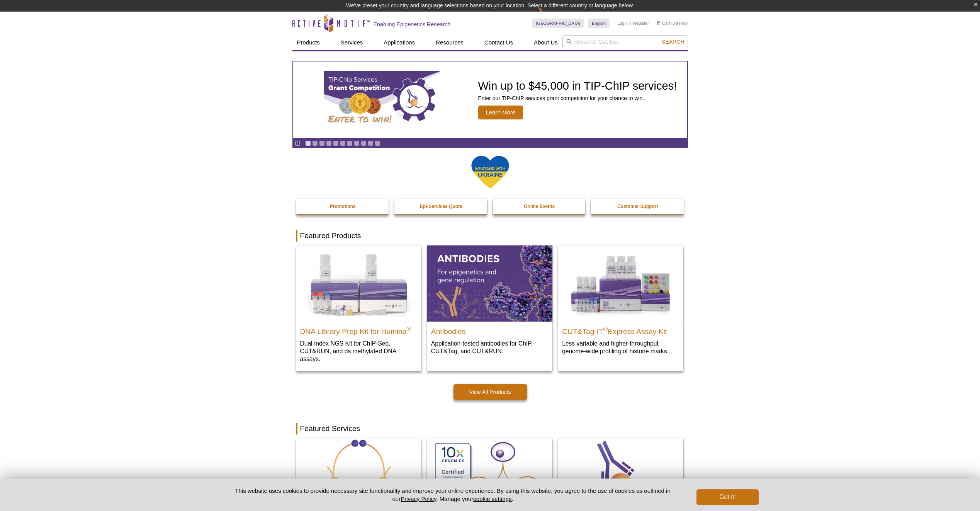  I want to click on p: Dual Index NGS Kit for ChIP-Seq, CUT&RUN, and ds methylated DNA assays., so click(358, 351).